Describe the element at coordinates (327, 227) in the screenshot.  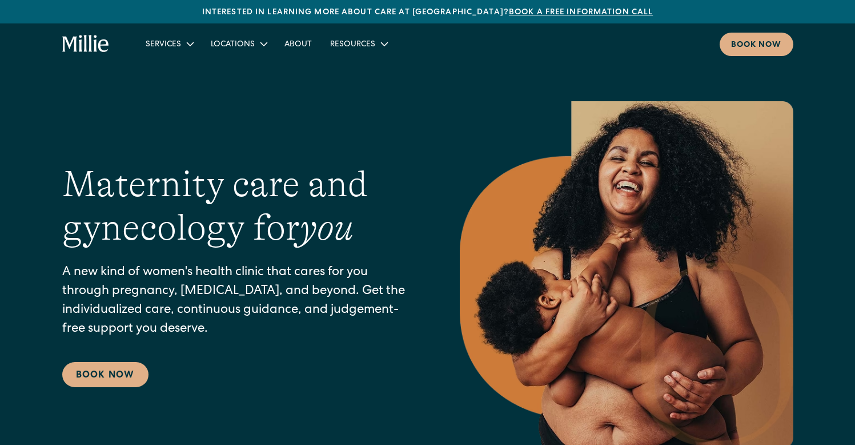
I see `em: you` at that location.